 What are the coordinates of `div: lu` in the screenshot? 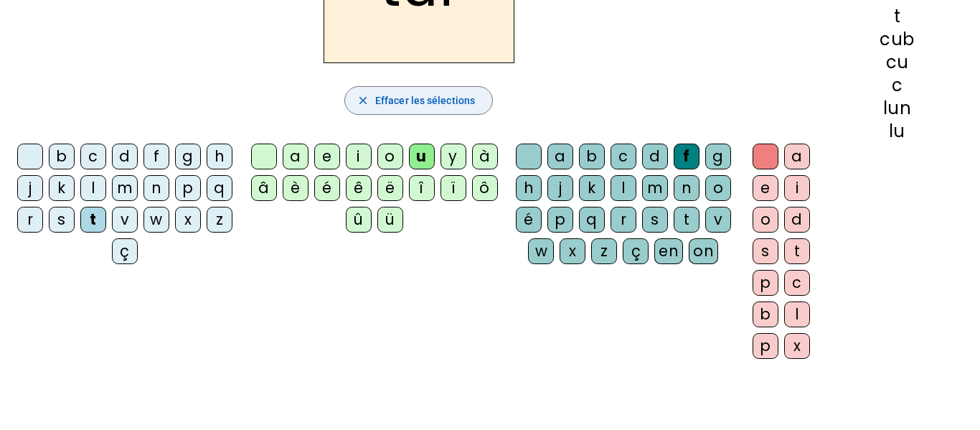 It's located at (896, 131).